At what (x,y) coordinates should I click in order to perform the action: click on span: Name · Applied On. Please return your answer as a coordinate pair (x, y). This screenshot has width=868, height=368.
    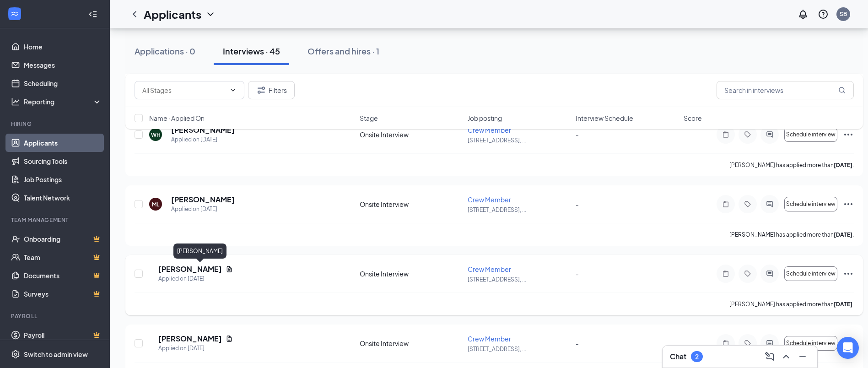
    Looking at the image, I should click on (176, 118).